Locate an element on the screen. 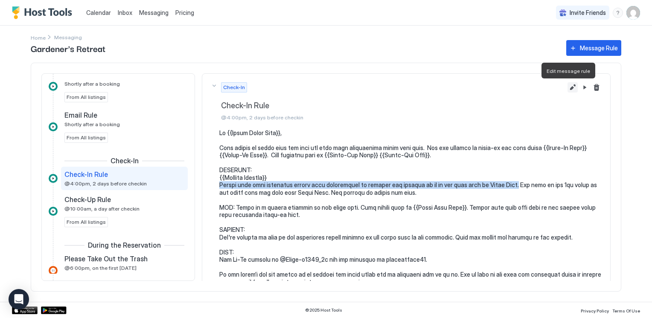 The height and width of the screenshot is (318, 652). div: Host Tools Logo is located at coordinates (44, 13).